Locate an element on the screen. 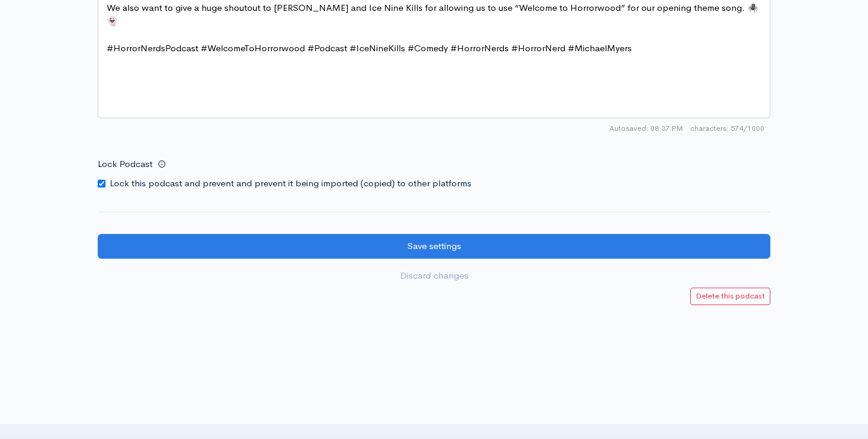 Image resolution: width=868 pixels, height=439 pixels. a: Discard changes is located at coordinates (434, 275).